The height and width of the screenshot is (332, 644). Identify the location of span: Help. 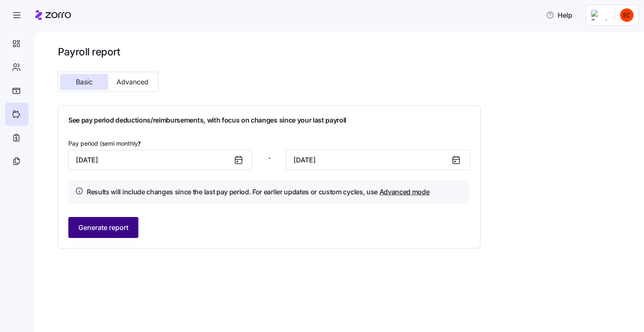
(559, 15).